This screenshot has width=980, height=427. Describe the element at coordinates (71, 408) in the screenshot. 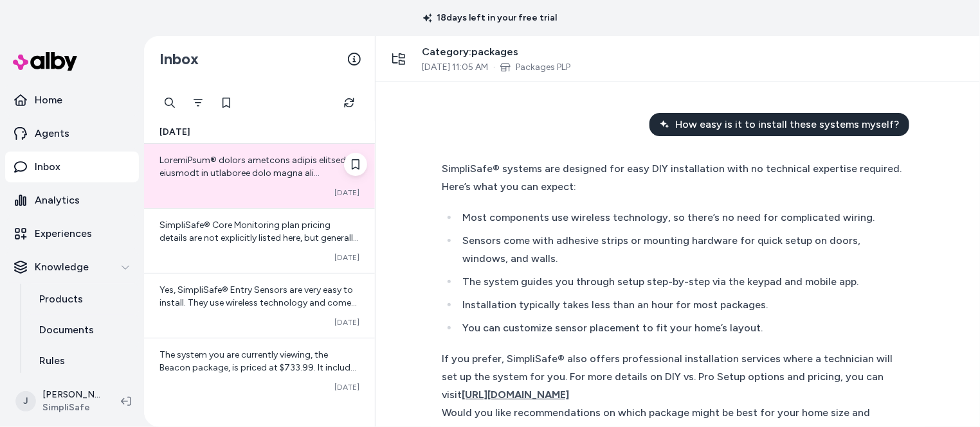

I see `span: SimpliSafe` at that location.